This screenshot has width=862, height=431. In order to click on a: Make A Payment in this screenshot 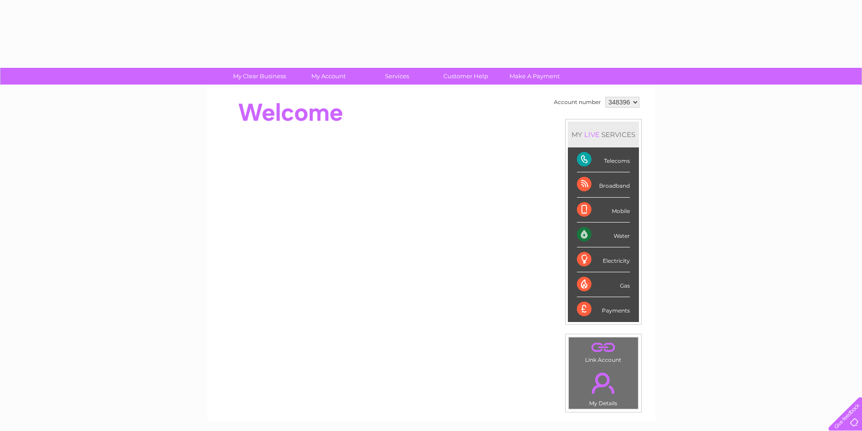, I will do `click(534, 76)`.